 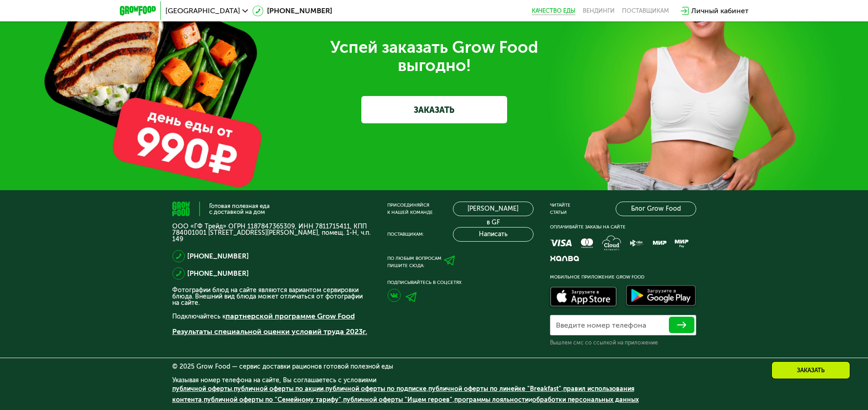 What do you see at coordinates (202, 389) in the screenshot?
I see `a: публичной оферты` at bounding box center [202, 389].